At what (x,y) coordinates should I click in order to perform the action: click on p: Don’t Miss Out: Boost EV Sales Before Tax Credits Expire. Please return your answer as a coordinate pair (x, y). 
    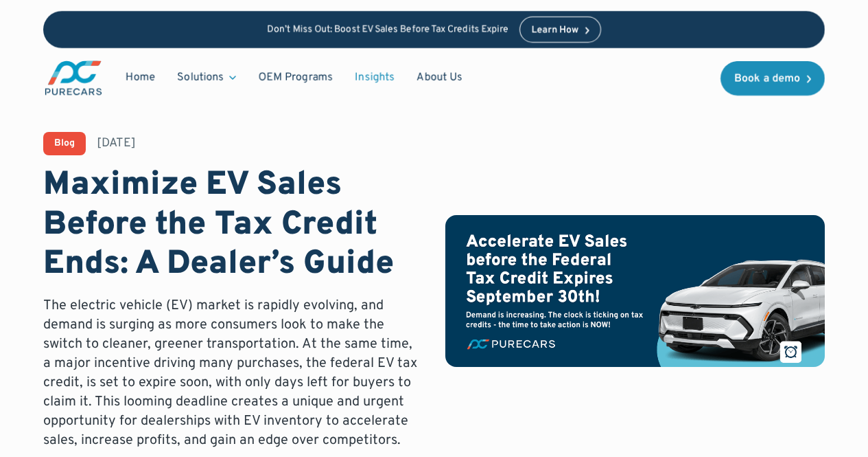
    Looking at the image, I should click on (388, 30).